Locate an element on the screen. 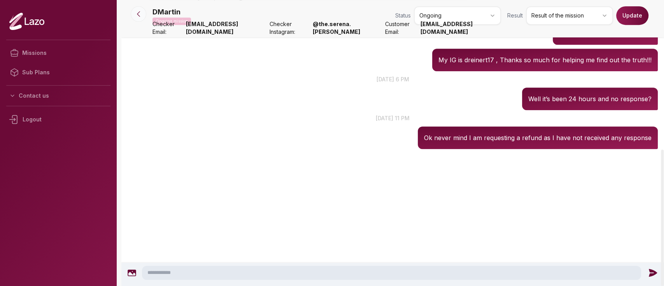  button: Contact us is located at coordinates (58, 96).